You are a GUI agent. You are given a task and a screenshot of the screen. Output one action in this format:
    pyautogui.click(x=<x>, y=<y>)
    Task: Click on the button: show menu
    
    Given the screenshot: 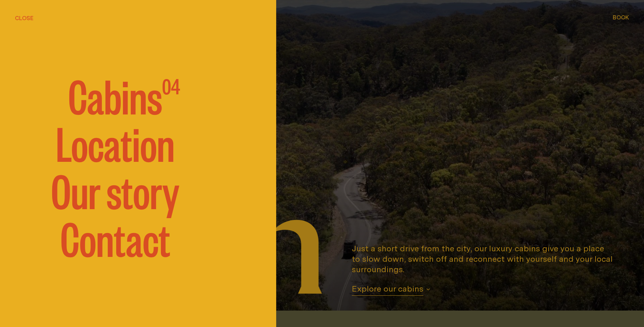 What is the action you would take?
    pyautogui.click(x=23, y=18)
    